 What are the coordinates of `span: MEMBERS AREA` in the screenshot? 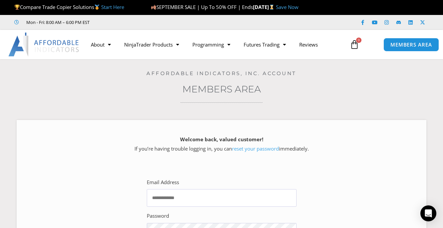 It's located at (411, 45).